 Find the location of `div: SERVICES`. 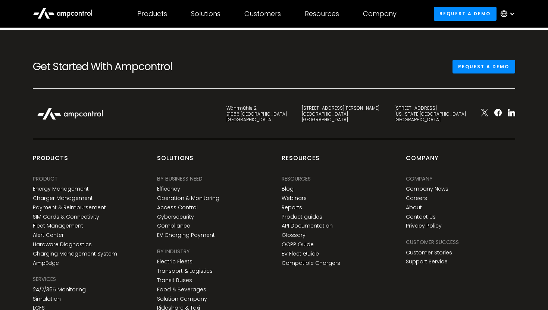

div: SERVICES is located at coordinates (44, 279).